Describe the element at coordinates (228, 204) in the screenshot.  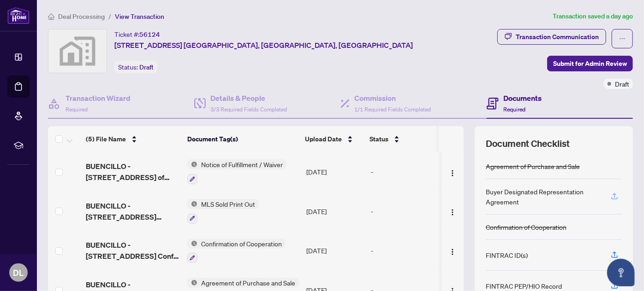
I see `span: MLS Sold Print Out` at that location.